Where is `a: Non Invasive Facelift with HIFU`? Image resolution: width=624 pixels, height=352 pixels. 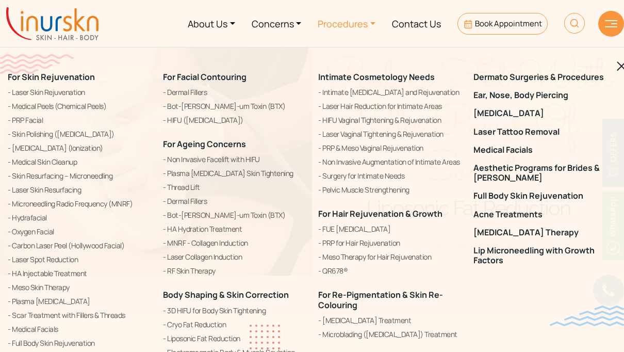
a: Non Invasive Facelift with HIFU is located at coordinates (234, 159).